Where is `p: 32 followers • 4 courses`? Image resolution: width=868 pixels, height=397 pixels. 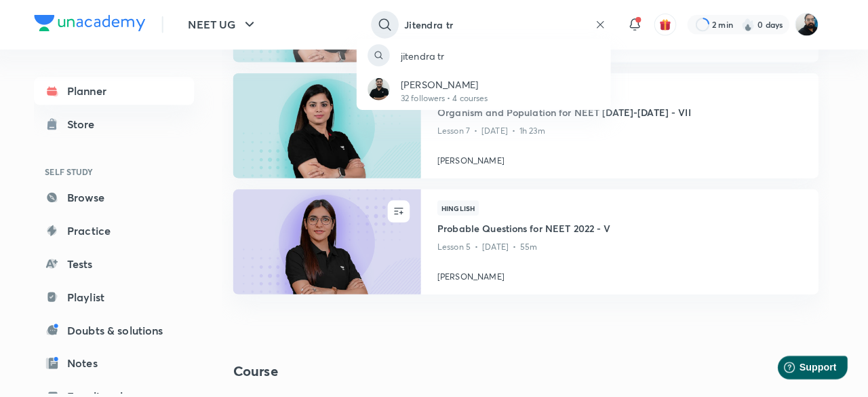
p: 32 followers • 4 courses is located at coordinates (452, 96).